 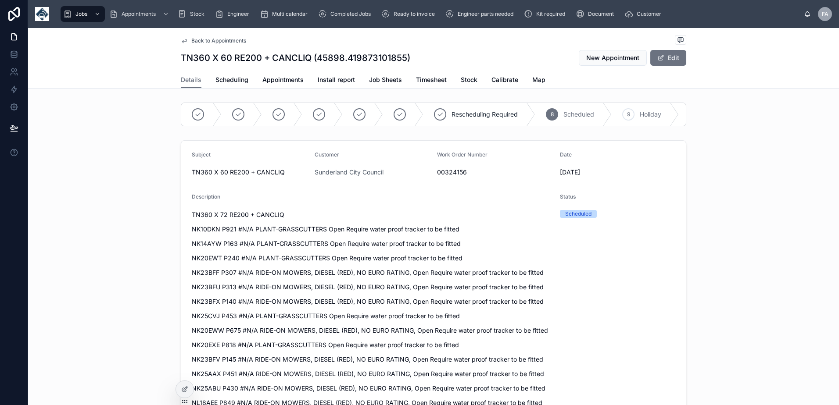 What do you see at coordinates (612, 58) in the screenshot?
I see `span: New Appointment` at bounding box center [612, 58].